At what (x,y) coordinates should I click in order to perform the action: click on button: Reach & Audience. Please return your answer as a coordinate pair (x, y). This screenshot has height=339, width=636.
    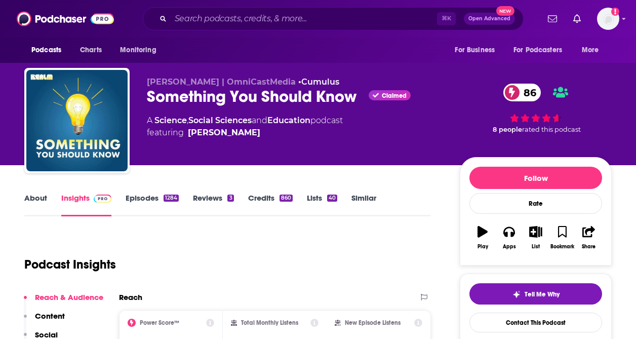
    Looking at the image, I should click on (63, 301).